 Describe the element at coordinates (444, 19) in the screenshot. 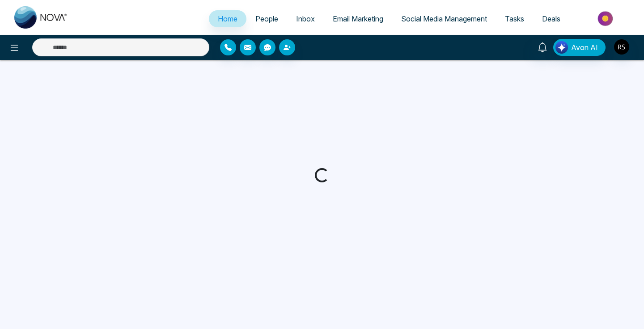

I see `span: Social Media Management` at that location.